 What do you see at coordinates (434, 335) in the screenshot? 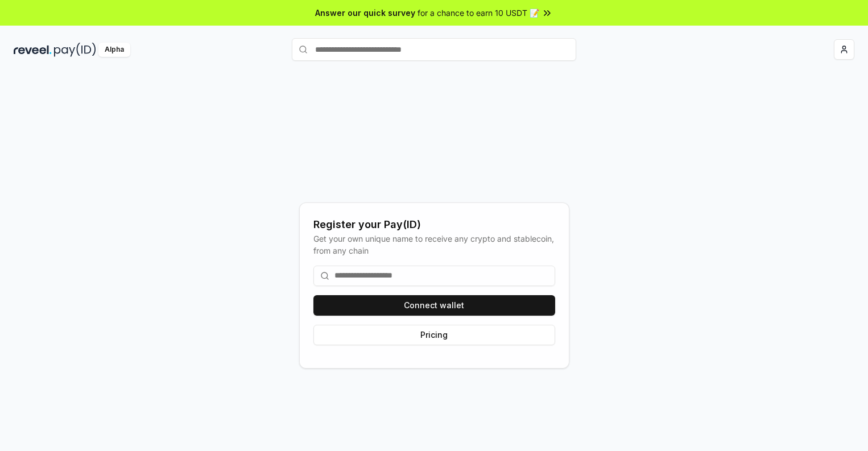
I see `button: Pricing` at bounding box center [434, 335].